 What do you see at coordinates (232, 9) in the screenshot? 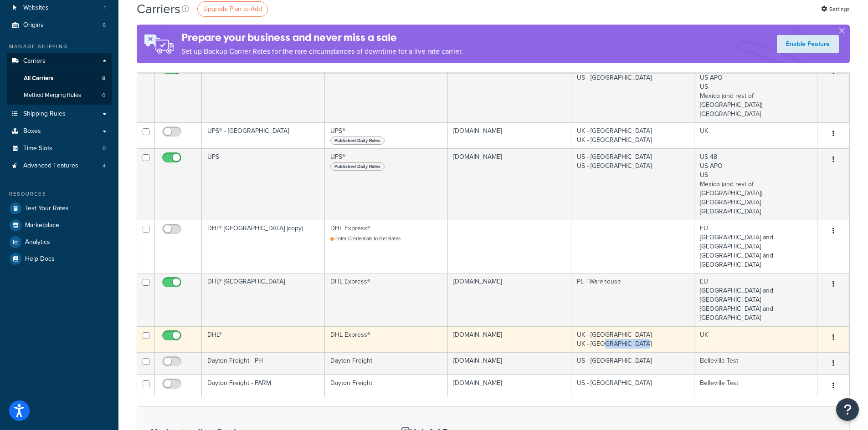
I see `a: Upgrade Plan to Add` at bounding box center [232, 9].